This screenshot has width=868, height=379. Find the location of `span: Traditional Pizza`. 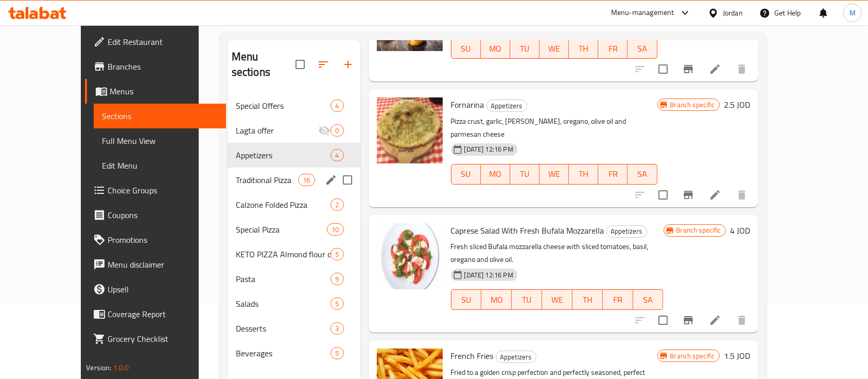

span: Traditional Pizza is located at coordinates (266, 180).